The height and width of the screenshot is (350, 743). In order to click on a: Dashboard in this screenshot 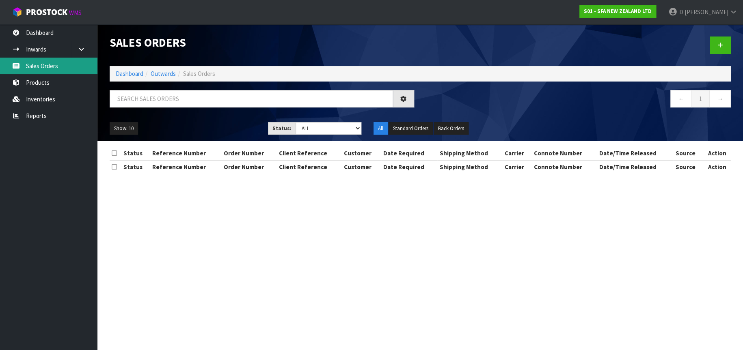, I will do `click(129, 73)`.